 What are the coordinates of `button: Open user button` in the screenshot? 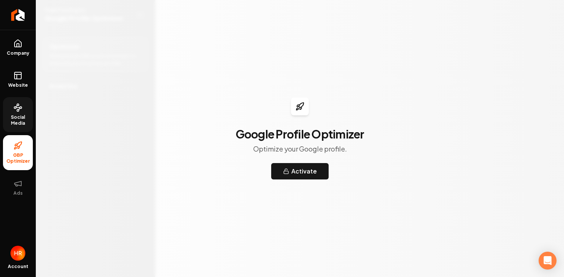 It's located at (18, 253).